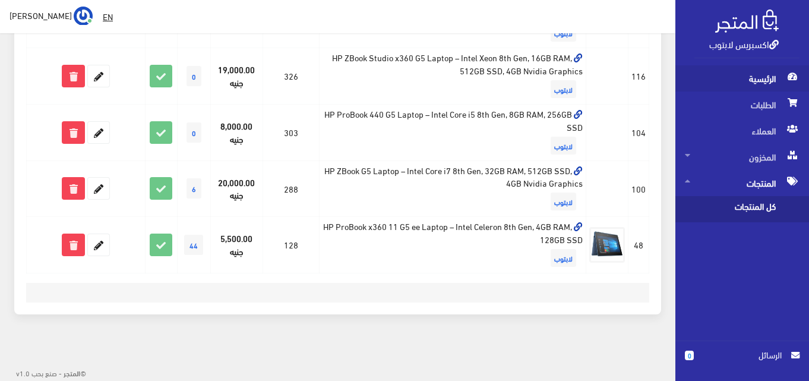 The width and height of the screenshot is (809, 381). Describe the element at coordinates (639, 76) in the screenshot. I see `td: 116` at that location.